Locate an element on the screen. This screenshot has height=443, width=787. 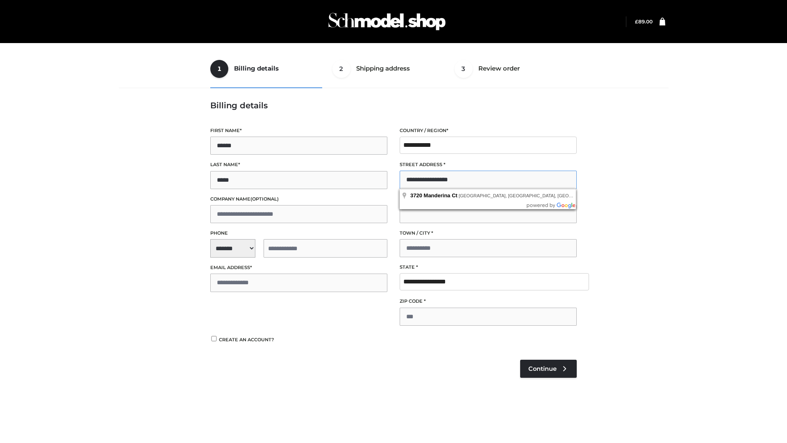
img: Schmodel Admin 964 is located at coordinates (387, 21).